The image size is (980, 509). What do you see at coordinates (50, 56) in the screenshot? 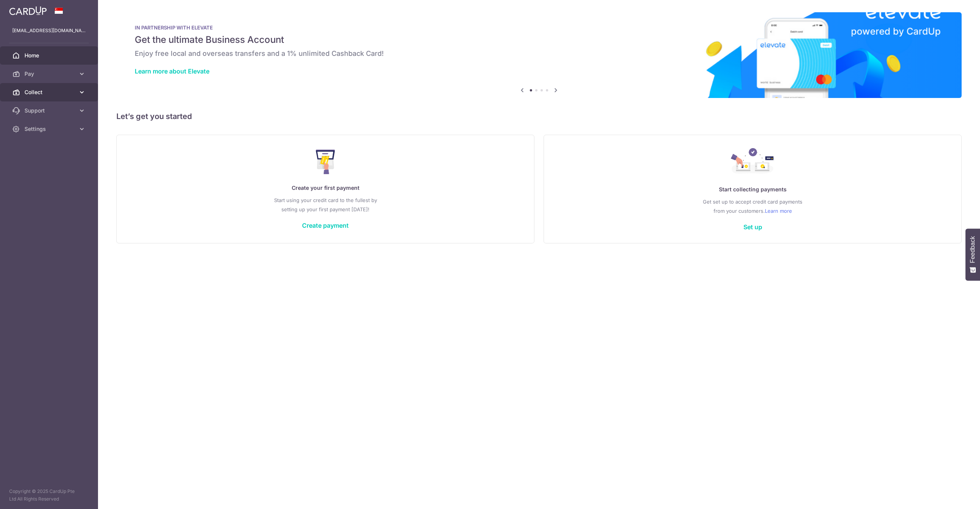
I see `span: Home` at bounding box center [50, 56].